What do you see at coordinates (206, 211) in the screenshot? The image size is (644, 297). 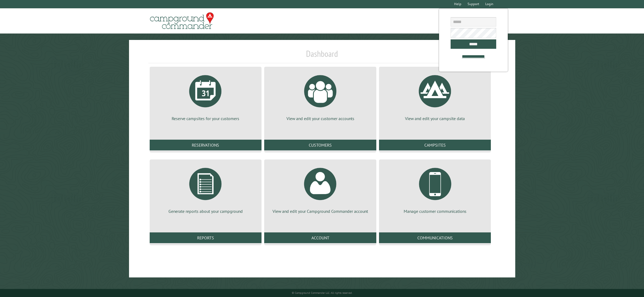 I see `p: Generate reports about your campground` at bounding box center [206, 211].